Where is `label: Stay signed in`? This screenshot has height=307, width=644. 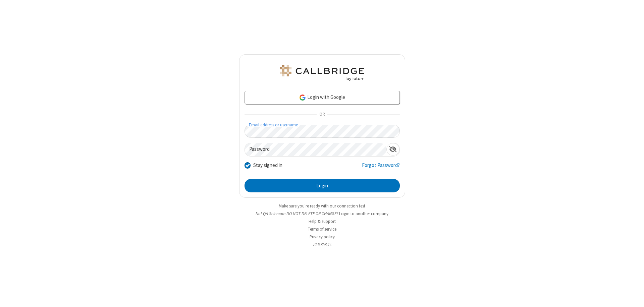 label: Stay signed in is located at coordinates (268, 165).